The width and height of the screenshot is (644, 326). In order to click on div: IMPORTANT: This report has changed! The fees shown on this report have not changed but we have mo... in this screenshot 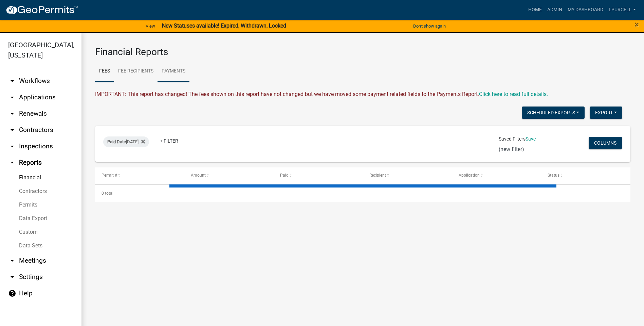, I will do `click(363, 94)`.